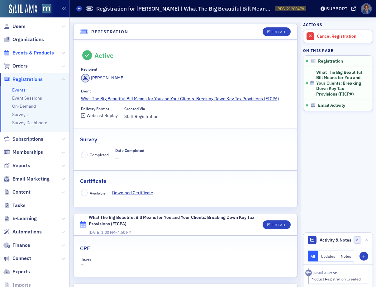 The height and width of the screenshot is (287, 376). I want to click on div: Delivery Format, so click(95, 109).